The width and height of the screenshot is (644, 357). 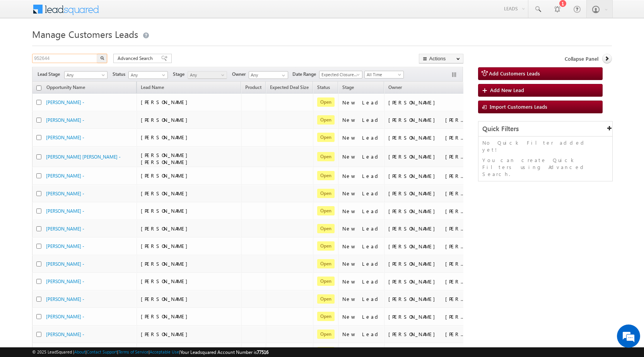 What do you see at coordinates (282, 76) in the screenshot?
I see `a: Show All Items` at bounding box center [282, 76].